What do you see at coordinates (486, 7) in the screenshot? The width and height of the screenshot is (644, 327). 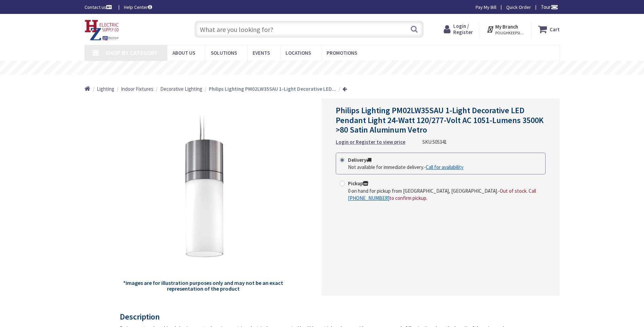 I see `a: Pay My Bill` at bounding box center [486, 7].